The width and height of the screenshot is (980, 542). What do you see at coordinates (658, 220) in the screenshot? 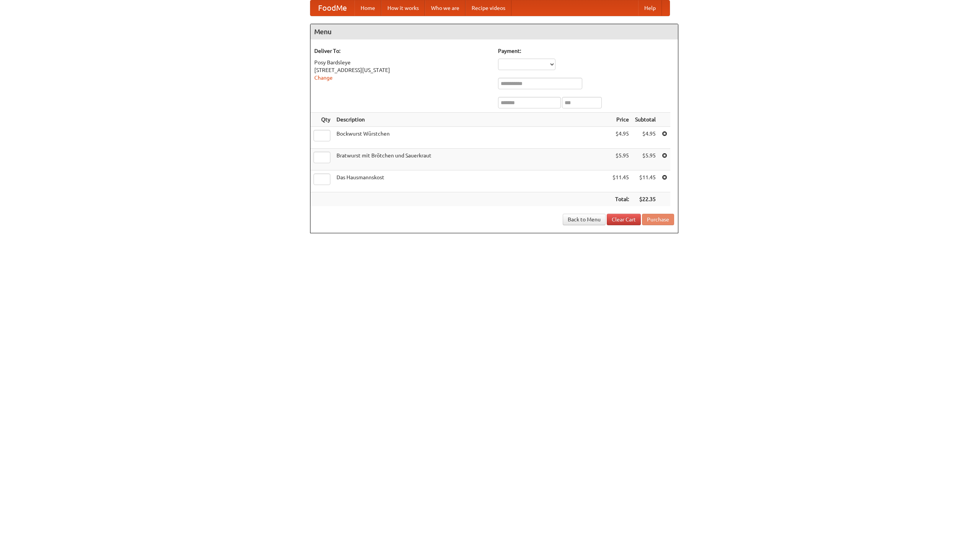
I see `button: Purchase` at bounding box center [658, 220].